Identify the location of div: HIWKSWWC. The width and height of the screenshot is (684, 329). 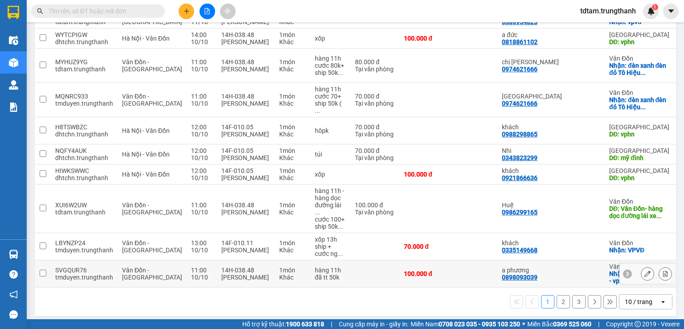
(84, 171).